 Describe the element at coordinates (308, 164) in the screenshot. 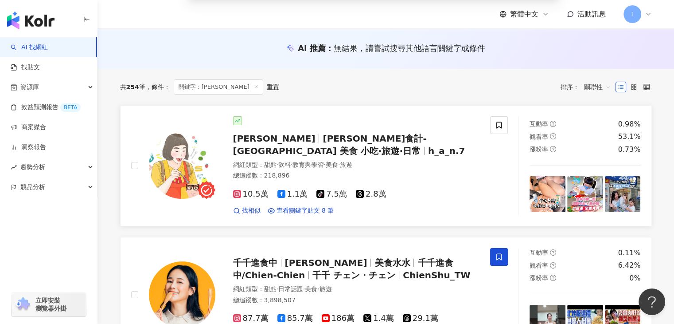

I see `span: 教育與學習` at that location.